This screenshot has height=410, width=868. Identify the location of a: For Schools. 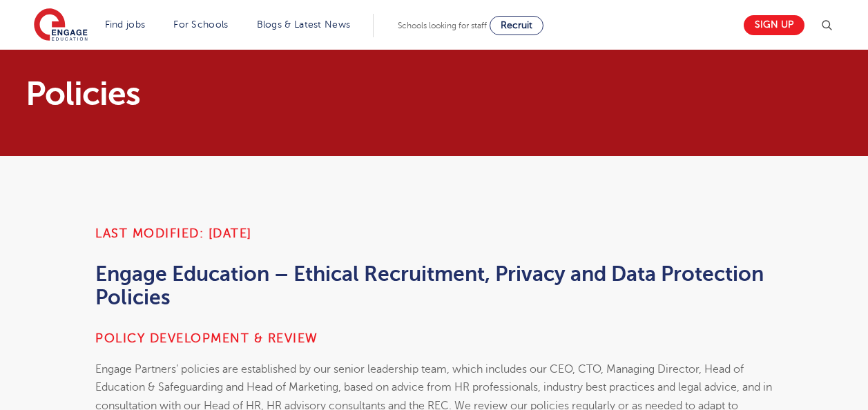
(201, 24).